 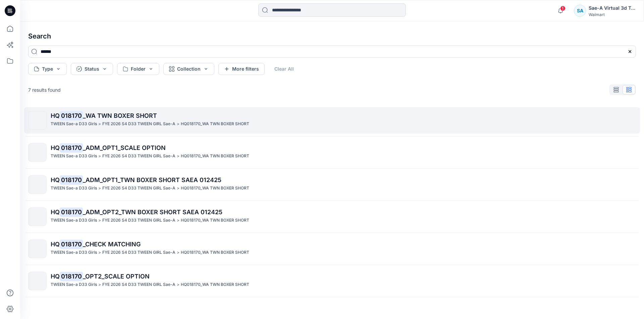 I want to click on button: Collection, so click(x=189, y=69).